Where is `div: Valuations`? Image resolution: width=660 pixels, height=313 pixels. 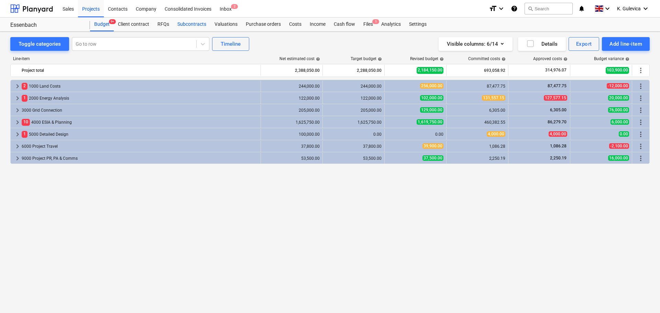 div: Valuations is located at coordinates (226, 24).